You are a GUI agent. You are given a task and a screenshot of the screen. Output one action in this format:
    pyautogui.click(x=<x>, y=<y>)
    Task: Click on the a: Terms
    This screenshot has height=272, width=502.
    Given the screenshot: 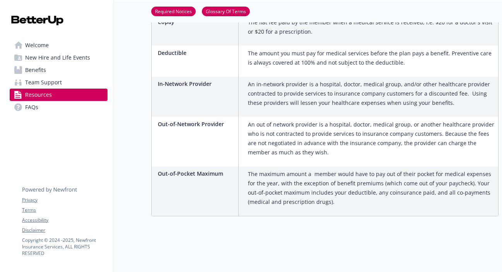 What is the action you would take?
    pyautogui.click(x=65, y=210)
    